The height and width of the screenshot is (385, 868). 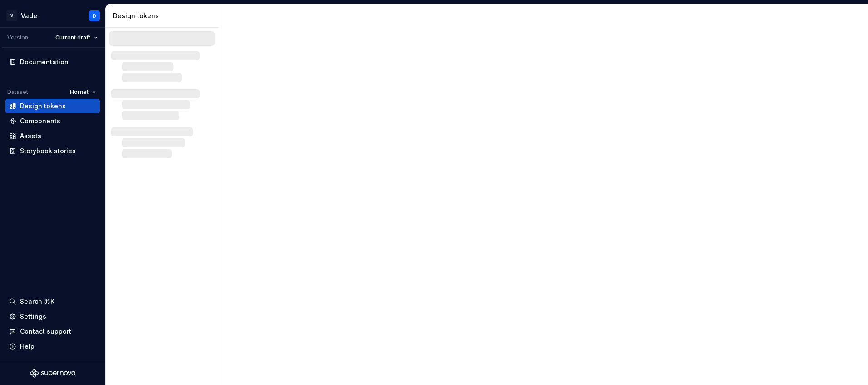 I want to click on a: Storybook stories, so click(x=53, y=151).